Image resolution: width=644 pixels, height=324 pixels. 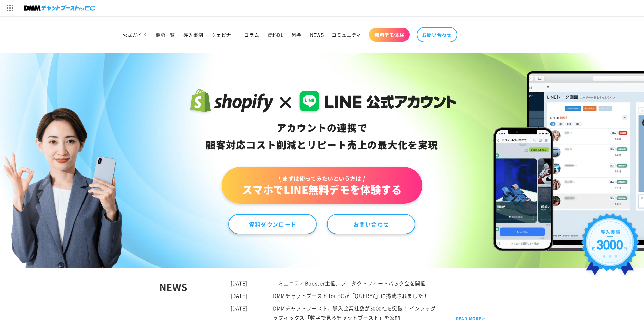 I want to click on img: サービス, so click(x=10, y=8).